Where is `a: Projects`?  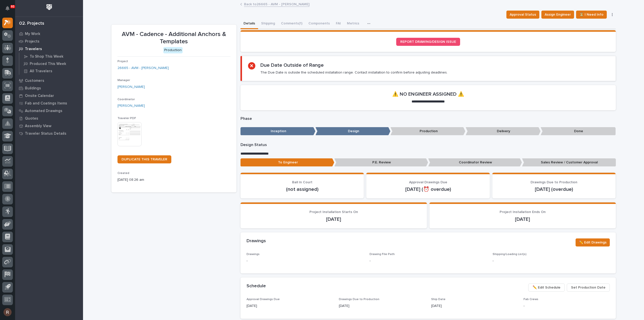 a: Projects is located at coordinates (49, 41).